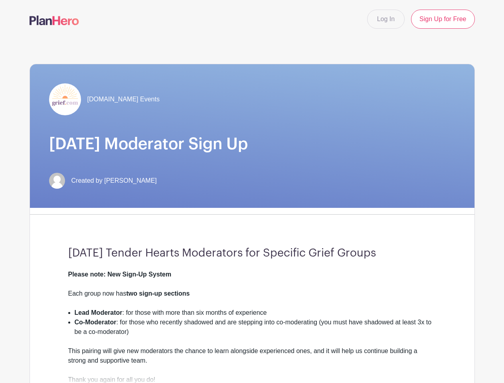  I want to click on img: default-ce2991bfa6775e67f084385cd625a349d9dcbb7a52a09fb2fda1e96e2d18dcdb.png, so click(57, 181).